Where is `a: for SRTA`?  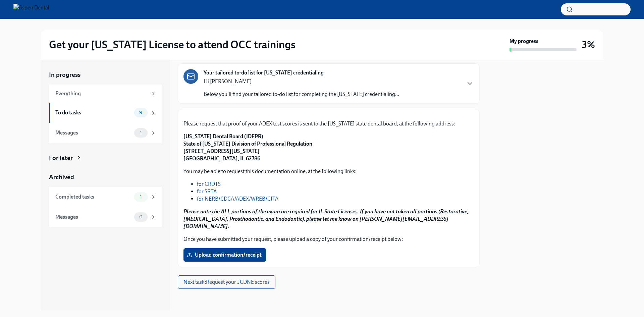
a: for SRTA is located at coordinates (207, 191).